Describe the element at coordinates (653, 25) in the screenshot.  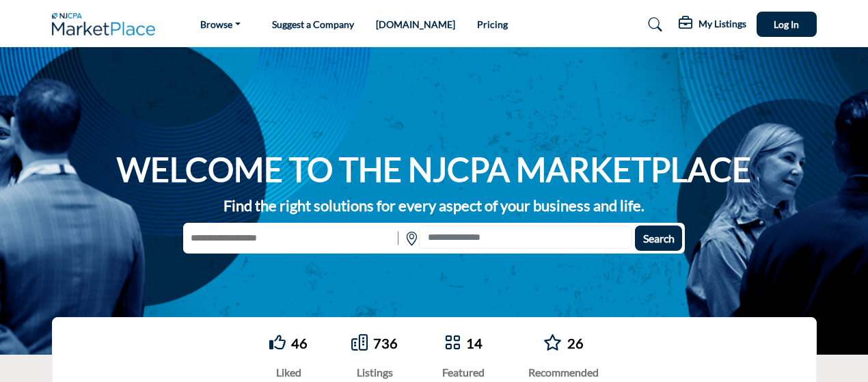
I see `a: Search` at that location.